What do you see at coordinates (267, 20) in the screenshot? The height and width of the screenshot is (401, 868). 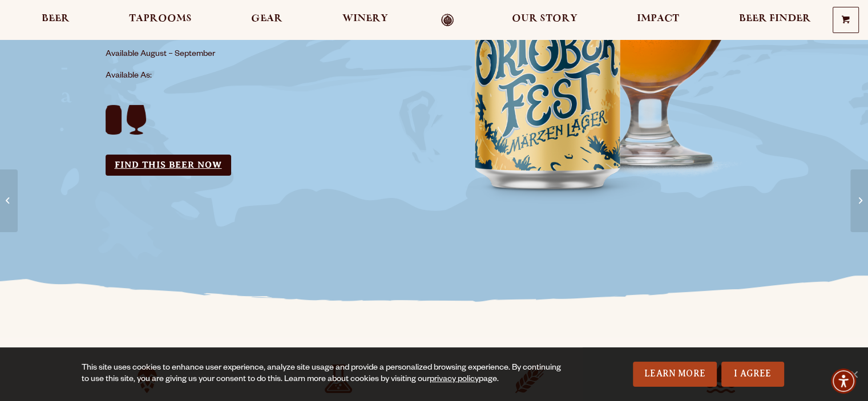 I see `a: Gear` at bounding box center [267, 20].